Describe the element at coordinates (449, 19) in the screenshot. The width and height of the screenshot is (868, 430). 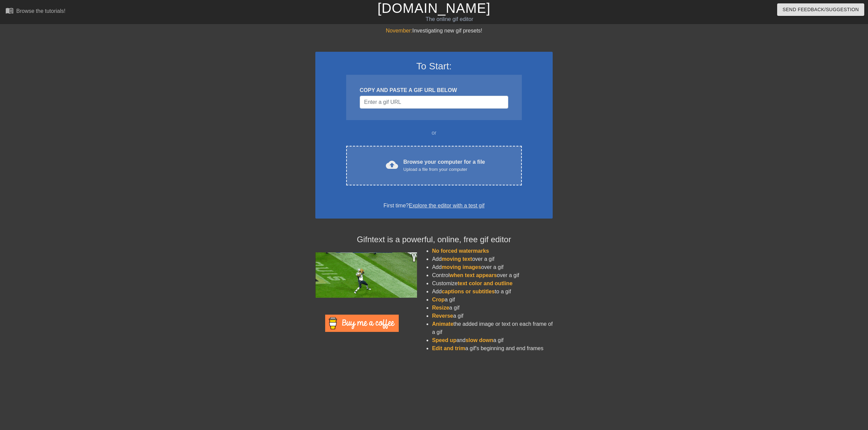
I see `div: The online gif editor` at that location.